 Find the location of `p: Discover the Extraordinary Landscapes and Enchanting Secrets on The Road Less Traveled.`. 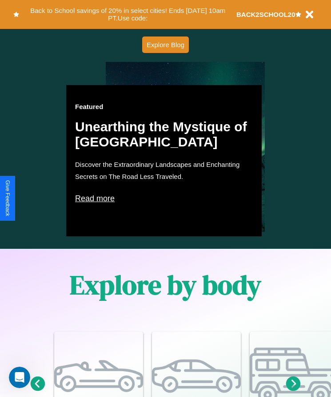

p: Discover the Extraordinary Landscapes and Enchanting Secrets on The Road Less Traveled. is located at coordinates (164, 170).